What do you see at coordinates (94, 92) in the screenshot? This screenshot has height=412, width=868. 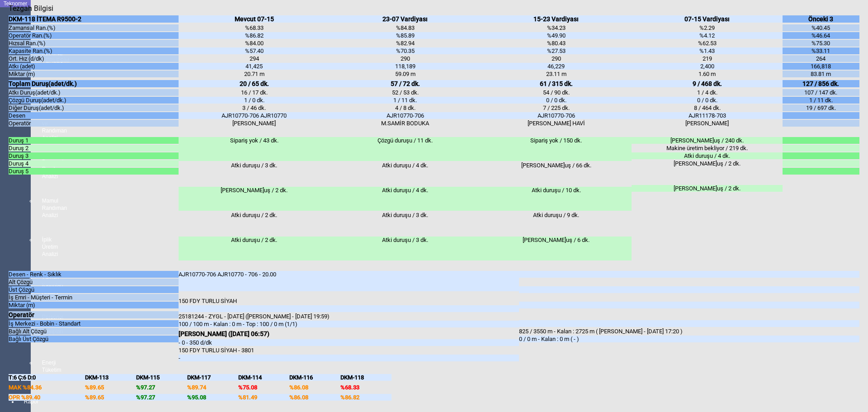 I see `div: Atkı Duruş(adet/dk.)` at bounding box center [94, 92].